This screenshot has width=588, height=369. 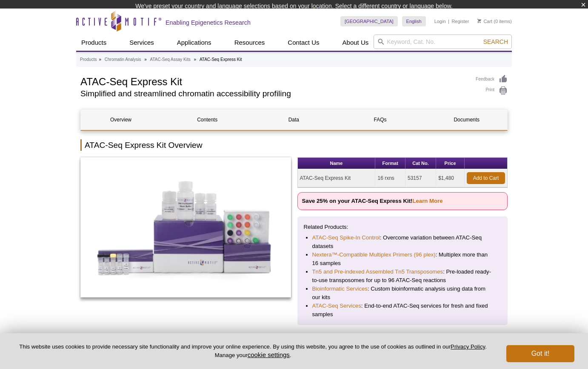 I want to click on a: Nextera™-Compatible Multiplex Primers (96 plex), so click(x=374, y=255).